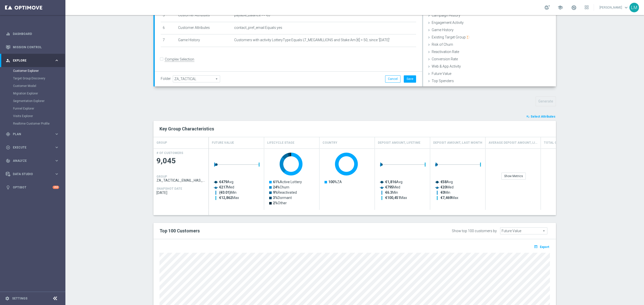 This screenshot has height=305, width=644. I want to click on h4: Deposit Amount, Last Month, so click(458, 143).